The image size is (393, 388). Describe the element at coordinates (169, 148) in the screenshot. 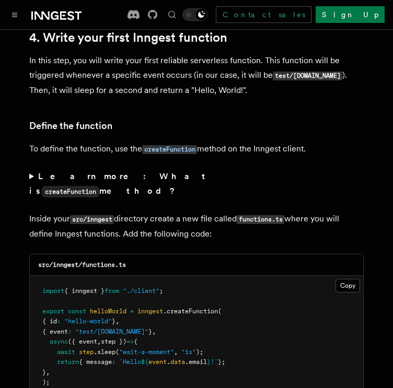

I see `a: createFunction` at that location.